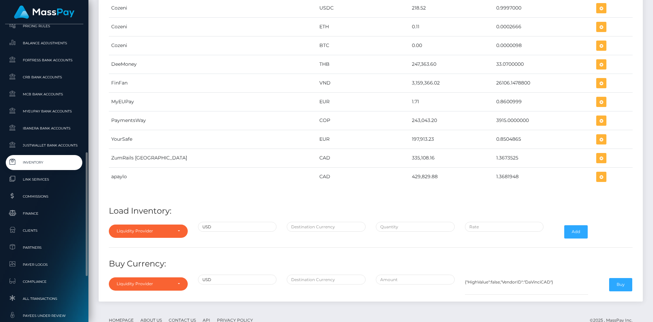 This screenshot has width=653, height=322. Describe the element at coordinates (213, 83) in the screenshot. I see `td: FinFan` at that location.